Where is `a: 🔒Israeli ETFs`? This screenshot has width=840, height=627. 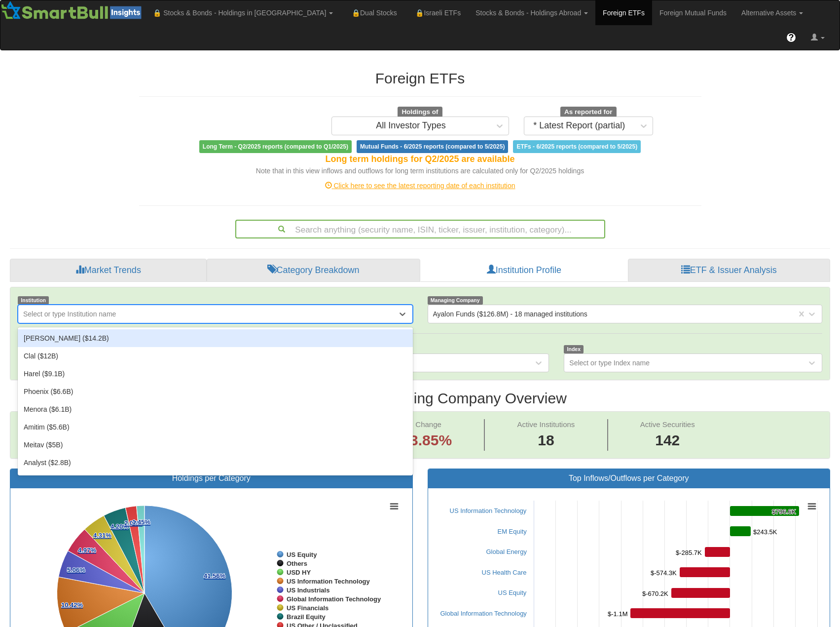
a: 🔒Israeli ETFs is located at coordinates (436, 13).